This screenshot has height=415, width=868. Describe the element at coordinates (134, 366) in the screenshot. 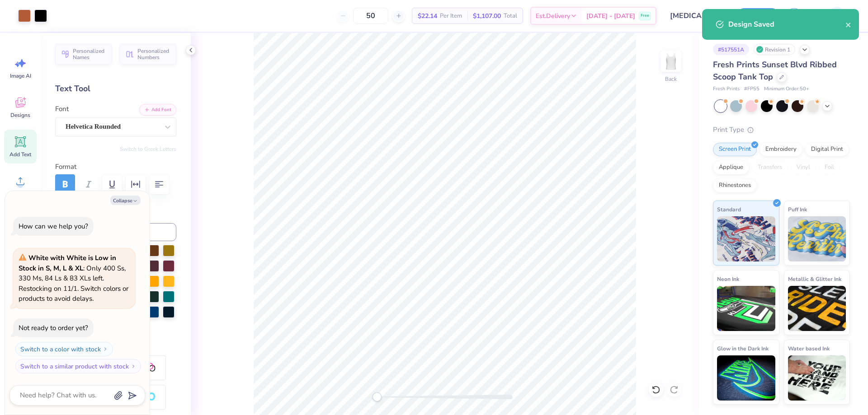

I see `img: Switch to a similar product with stock` at that location.